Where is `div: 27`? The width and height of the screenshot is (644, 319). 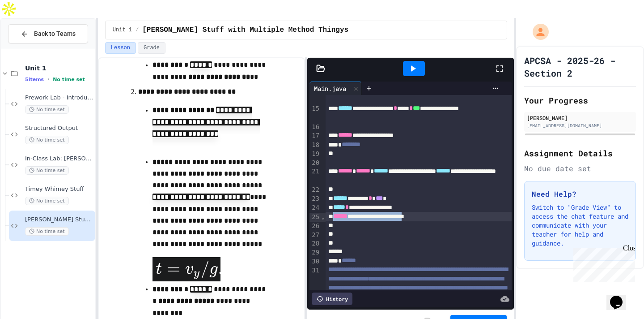 div: 27 is located at coordinates (315, 235).